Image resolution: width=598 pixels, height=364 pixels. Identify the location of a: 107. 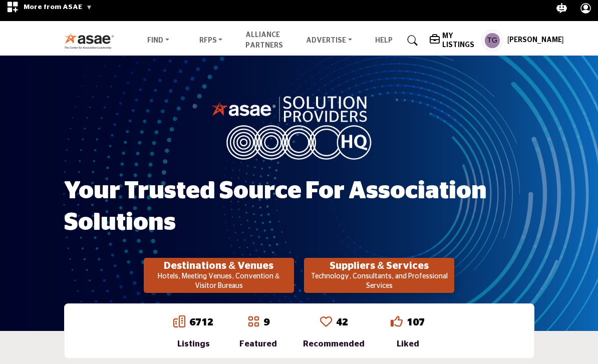
(415, 323).